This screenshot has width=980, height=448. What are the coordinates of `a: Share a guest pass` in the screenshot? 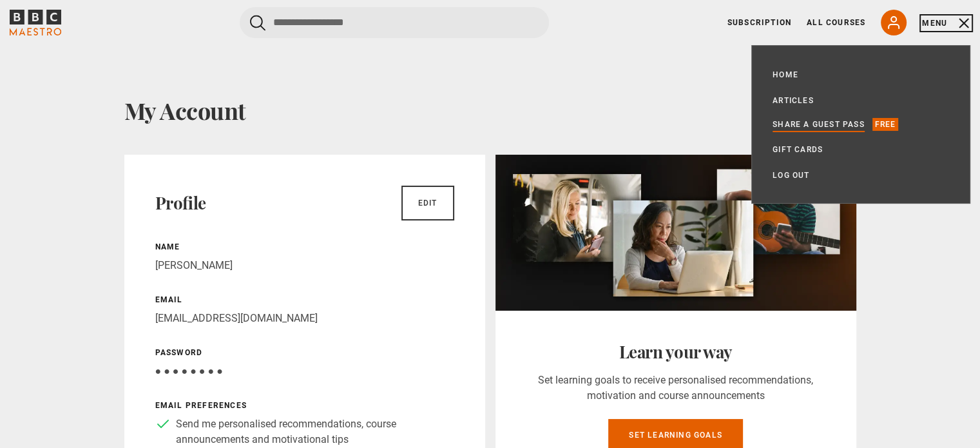 It's located at (818, 125).